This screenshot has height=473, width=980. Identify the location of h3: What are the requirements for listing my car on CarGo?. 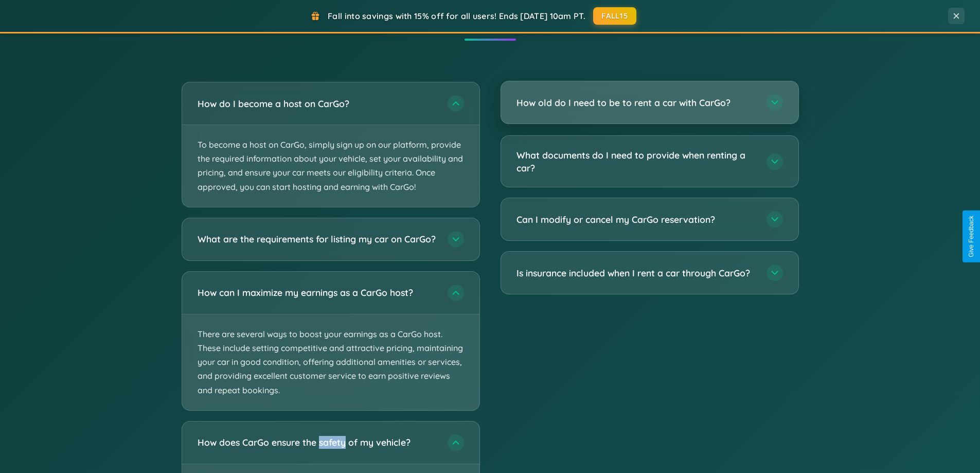
(318, 239).